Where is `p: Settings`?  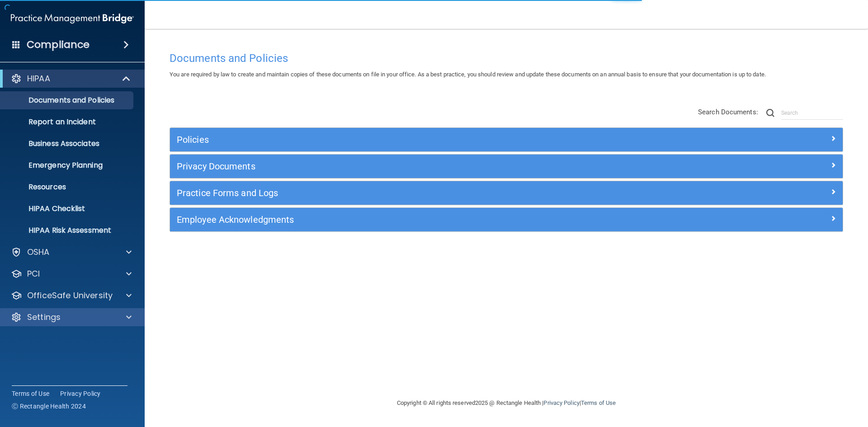
p: Settings is located at coordinates (44, 317).